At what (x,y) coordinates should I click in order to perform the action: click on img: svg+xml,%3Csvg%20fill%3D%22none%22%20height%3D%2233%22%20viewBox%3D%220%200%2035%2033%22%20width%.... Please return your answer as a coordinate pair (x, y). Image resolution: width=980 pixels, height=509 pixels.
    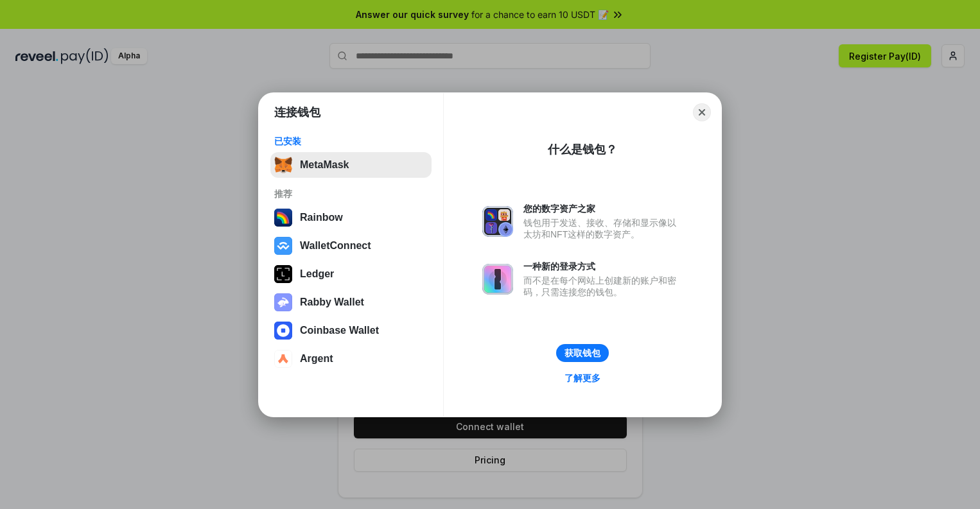
    Looking at the image, I should click on (283, 165).